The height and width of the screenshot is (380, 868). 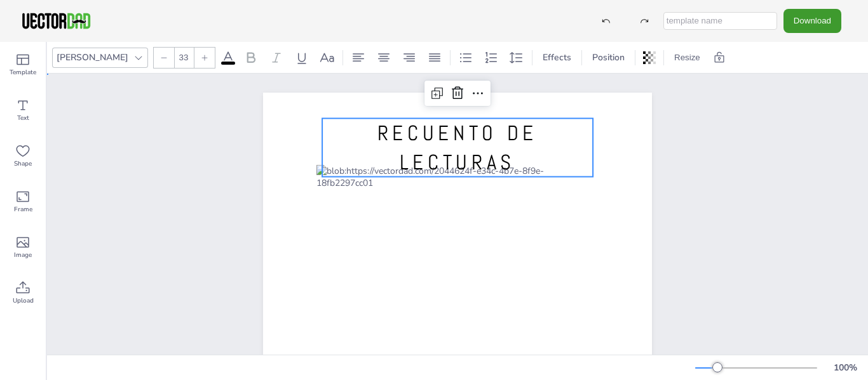 What do you see at coordinates (23, 210) in the screenshot?
I see `span: Frame` at bounding box center [23, 210].